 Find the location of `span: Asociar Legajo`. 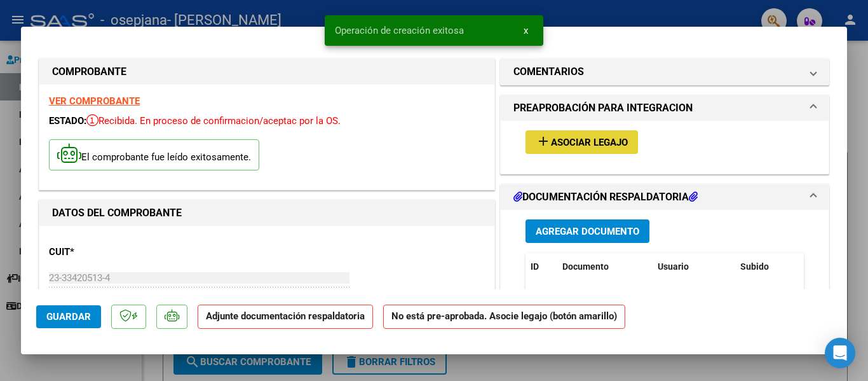

span: Asociar Legajo is located at coordinates (589, 142).